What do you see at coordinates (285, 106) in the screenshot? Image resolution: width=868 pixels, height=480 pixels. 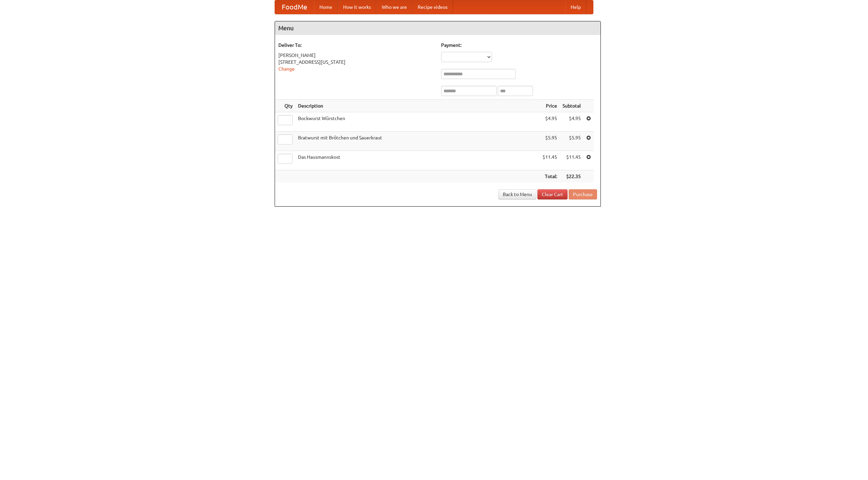 I see `th: Qty` at bounding box center [285, 106].